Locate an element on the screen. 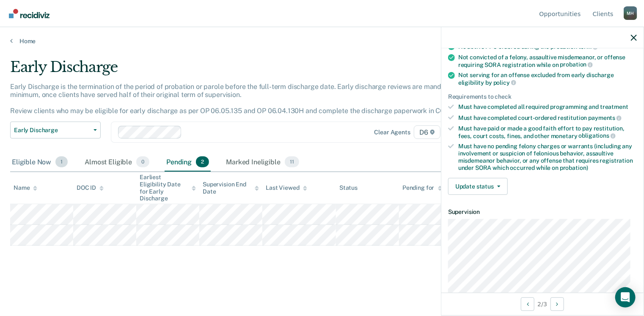 This screenshot has width=644, height=316. span: probation) is located at coordinates (574, 168).